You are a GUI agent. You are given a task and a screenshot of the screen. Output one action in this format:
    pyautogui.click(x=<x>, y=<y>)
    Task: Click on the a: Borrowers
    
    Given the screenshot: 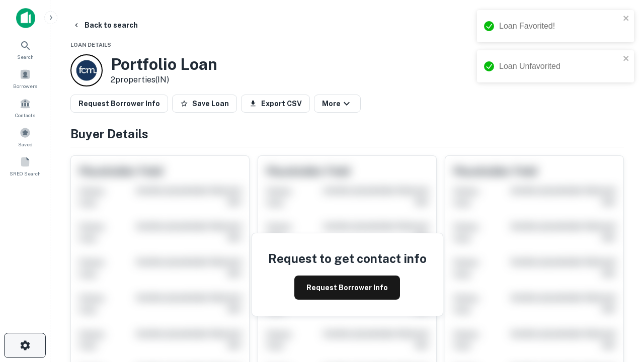 What is the action you would take?
    pyautogui.click(x=25, y=79)
    